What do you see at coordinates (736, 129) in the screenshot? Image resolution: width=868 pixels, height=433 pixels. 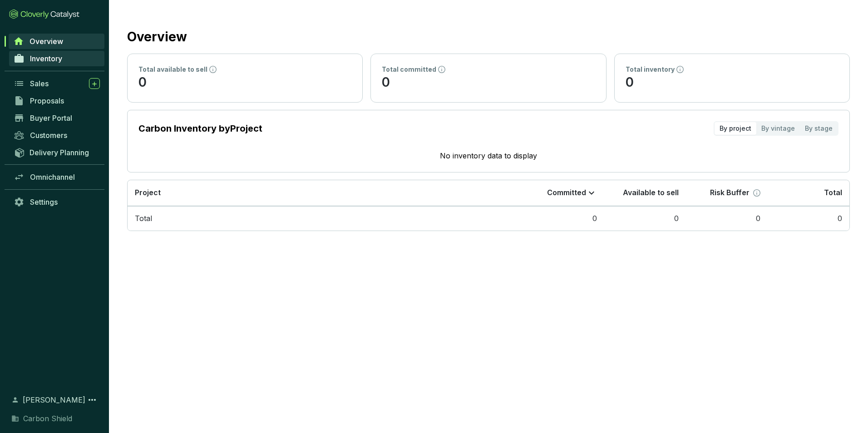 I see `div: By project` at bounding box center [736, 129].